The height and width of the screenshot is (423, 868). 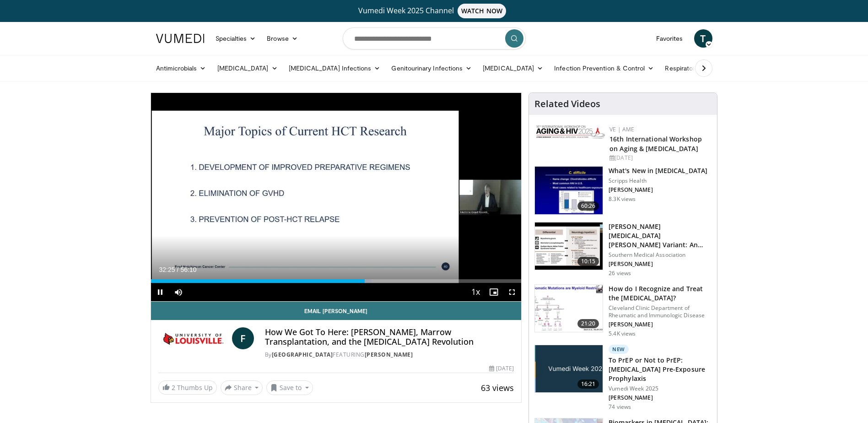 I want to click on button: Enable picture-in-picture mode, so click(x=494, y=292).